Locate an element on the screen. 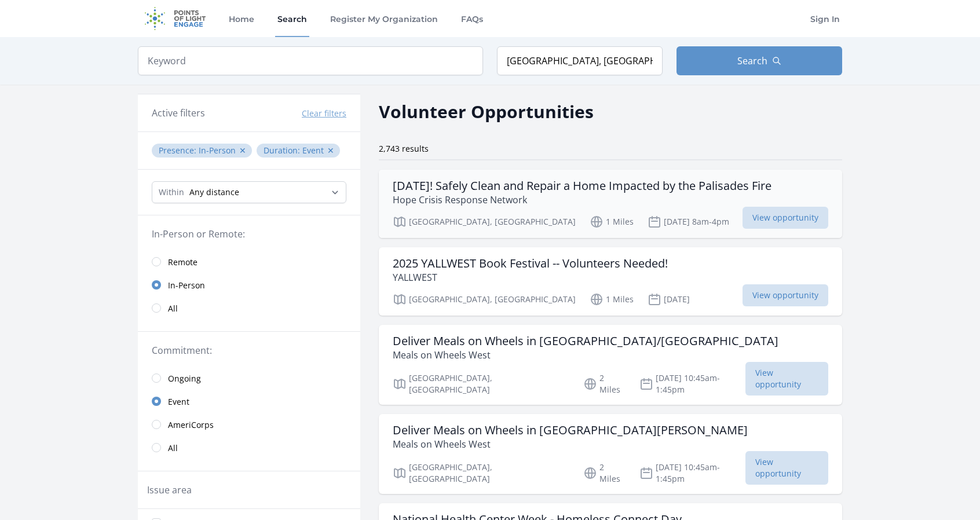 The image size is (980, 520). p: YALLWEST is located at coordinates (530, 278).